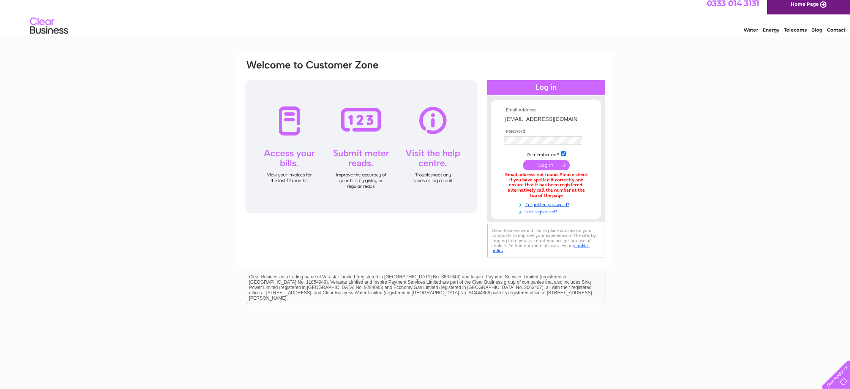  What do you see at coordinates (541, 248) in the screenshot?
I see `a: cookies policy` at bounding box center [541, 248].